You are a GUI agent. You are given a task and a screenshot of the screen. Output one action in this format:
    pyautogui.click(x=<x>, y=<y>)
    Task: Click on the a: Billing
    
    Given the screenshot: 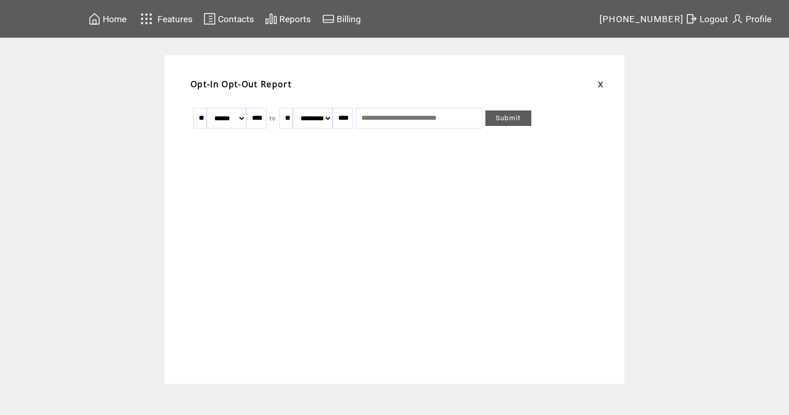 What is the action you would take?
    pyautogui.click(x=341, y=19)
    